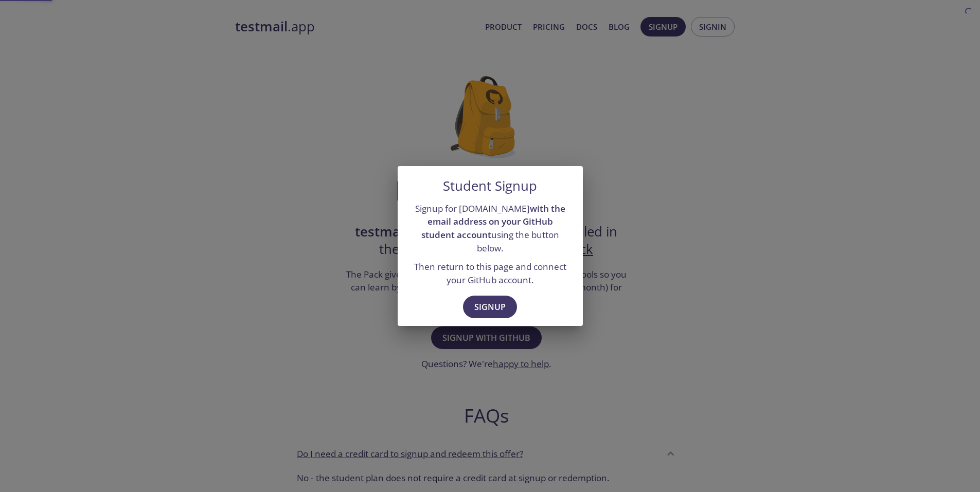  I want to click on strong: with the email address on your GitHub student account, so click(493, 222).